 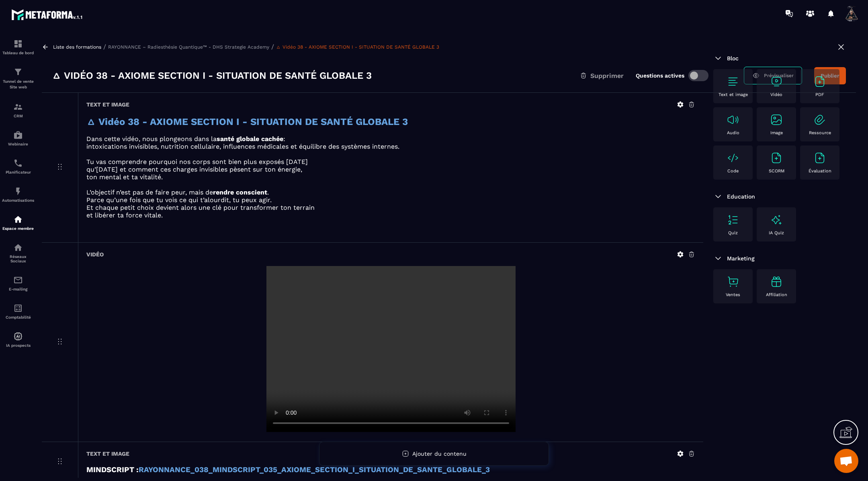 I want to click on label: Questions actives, so click(x=660, y=75).